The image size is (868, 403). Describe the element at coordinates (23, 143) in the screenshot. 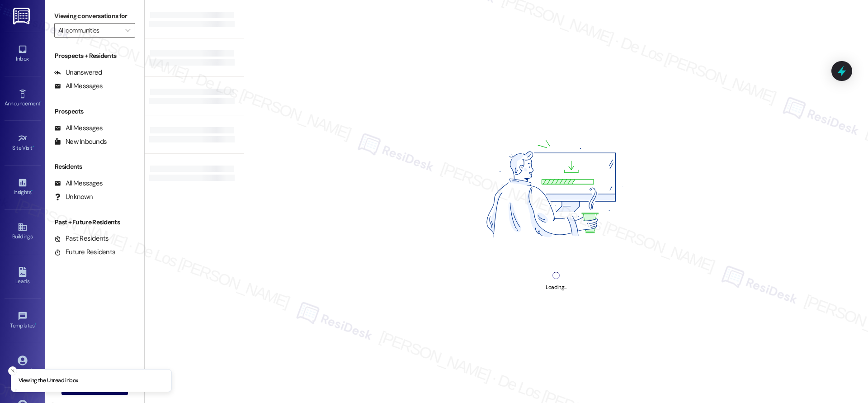

I see `a: Site Visit •` at that location.